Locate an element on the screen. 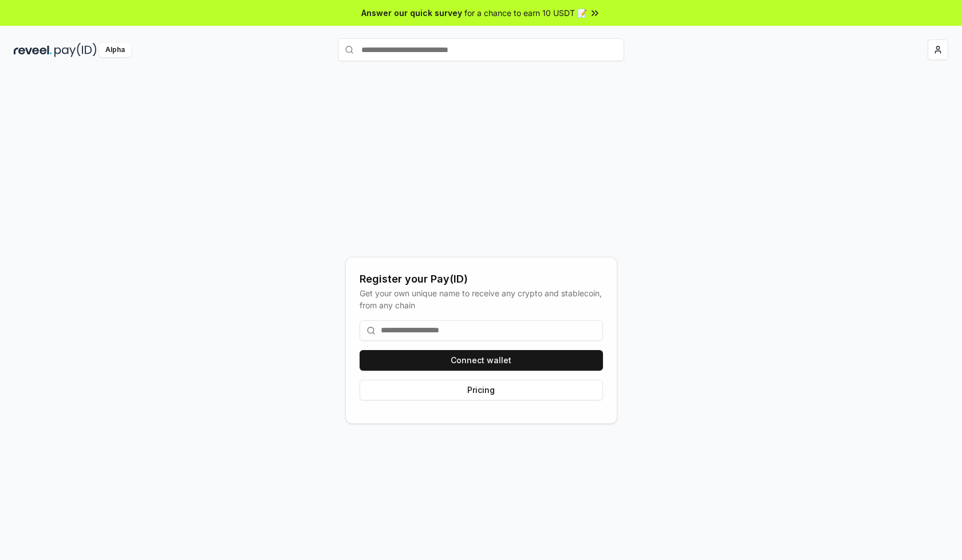  img: pay_id is located at coordinates (76, 49).